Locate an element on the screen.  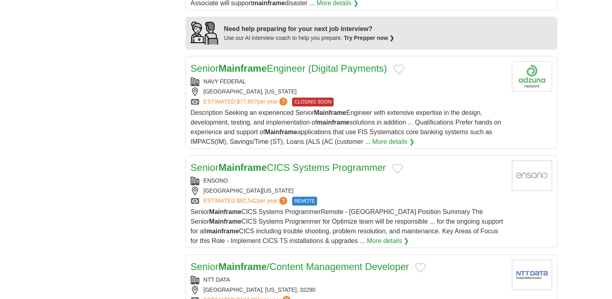
span: CLOSING SOON is located at coordinates (313, 102).